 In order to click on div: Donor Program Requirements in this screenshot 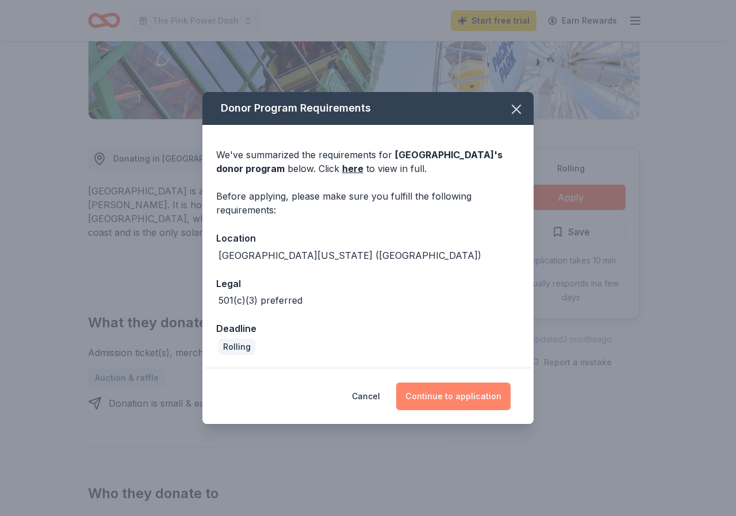, I will do `click(368, 108)`.